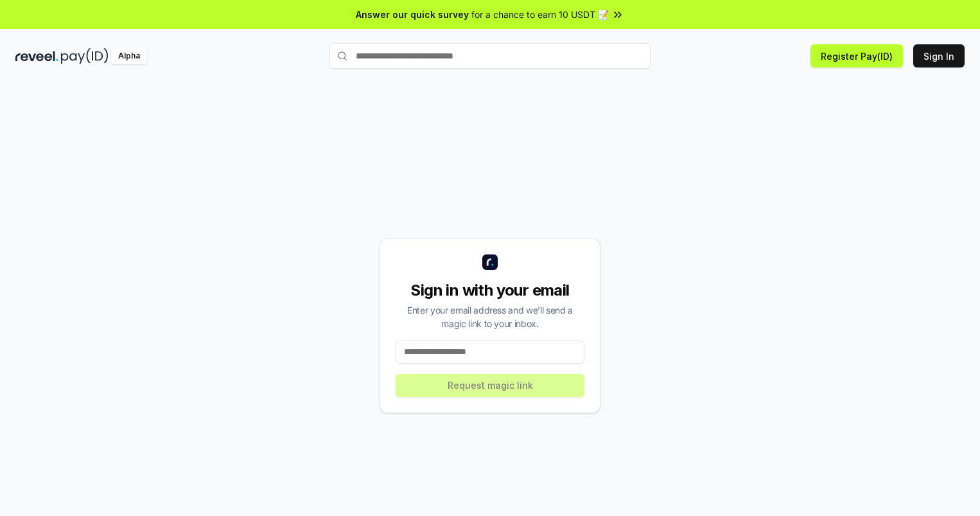 This screenshot has width=980, height=516. Describe the element at coordinates (490, 290) in the screenshot. I see `div: Sign in with your email` at that location.